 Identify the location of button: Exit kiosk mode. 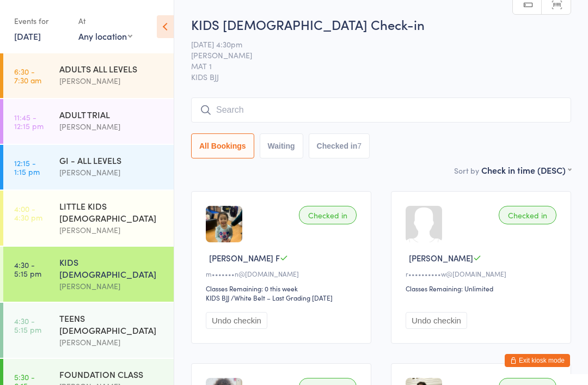
(538, 360).